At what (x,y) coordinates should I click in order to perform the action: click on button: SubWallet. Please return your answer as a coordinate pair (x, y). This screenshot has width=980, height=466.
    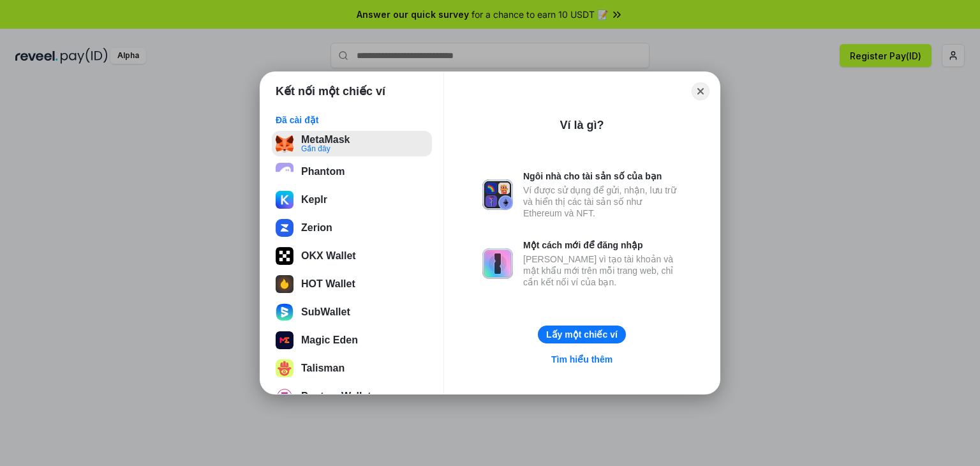
    Looking at the image, I should click on (351, 312).